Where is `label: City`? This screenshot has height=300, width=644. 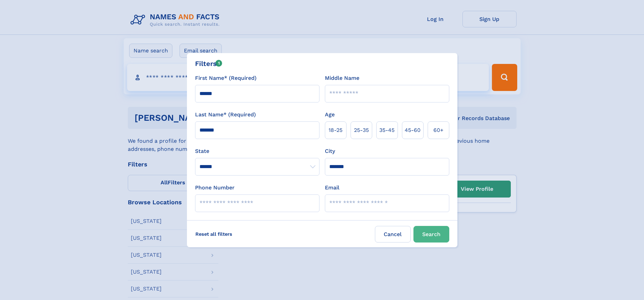 label: City is located at coordinates (330, 151).